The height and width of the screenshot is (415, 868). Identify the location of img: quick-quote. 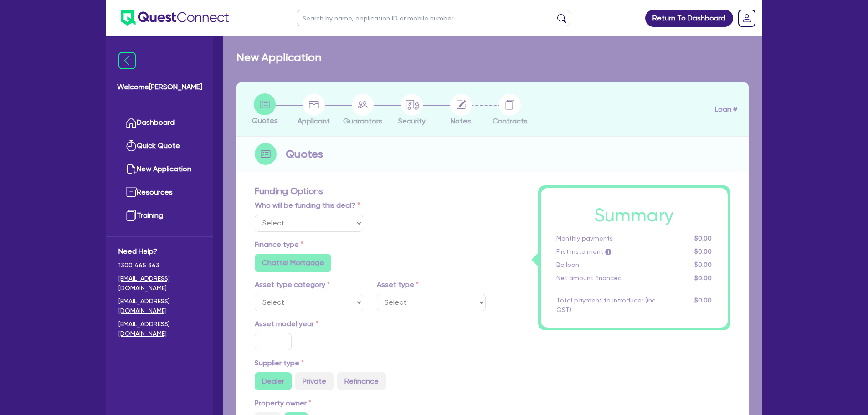
(131, 146).